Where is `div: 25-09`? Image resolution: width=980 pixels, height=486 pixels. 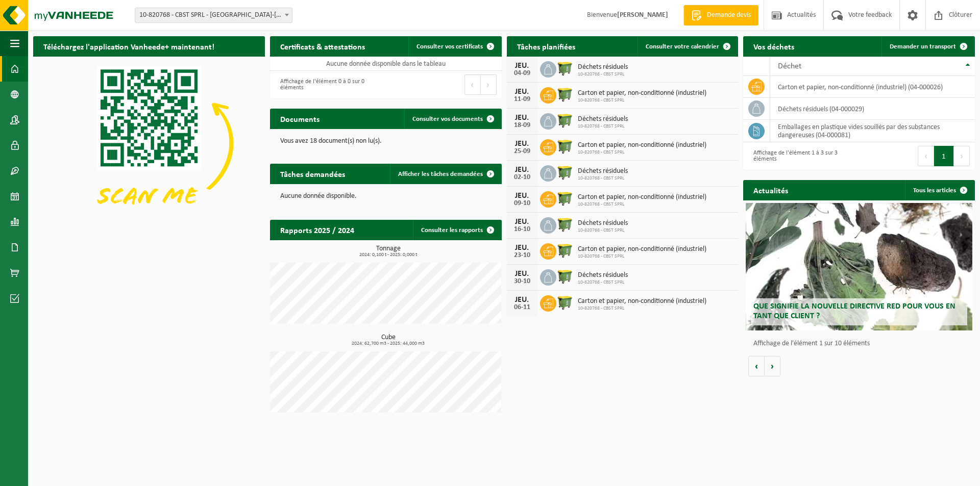 div: 25-09 is located at coordinates (522, 152).